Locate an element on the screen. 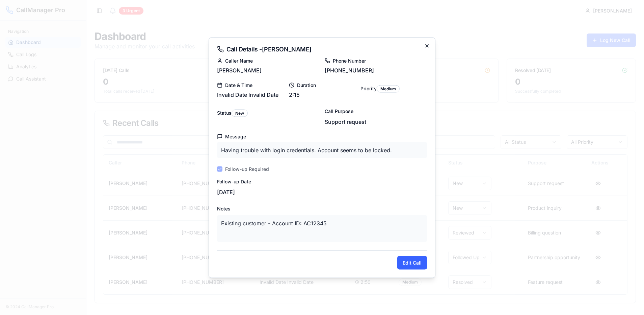 This screenshot has width=644, height=315. div: New is located at coordinates (240, 113).